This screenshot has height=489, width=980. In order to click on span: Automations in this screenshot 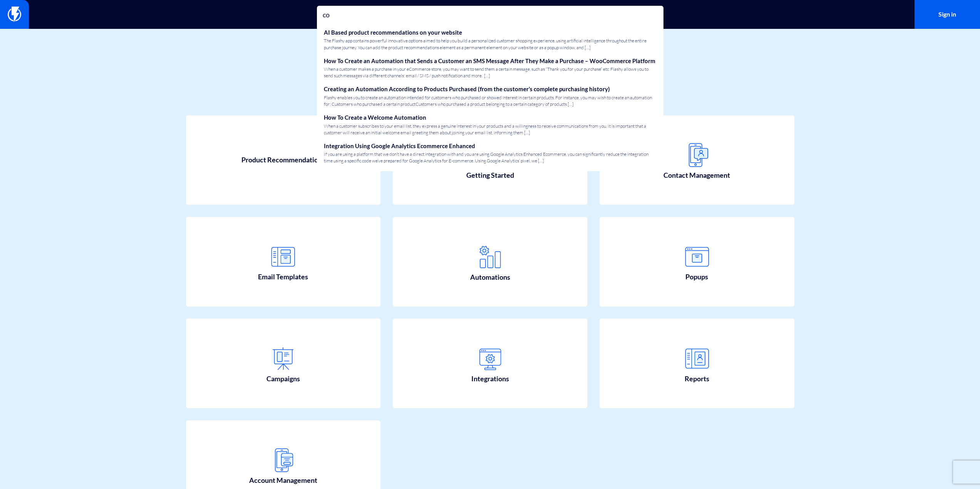, I will do `click(490, 277)`.